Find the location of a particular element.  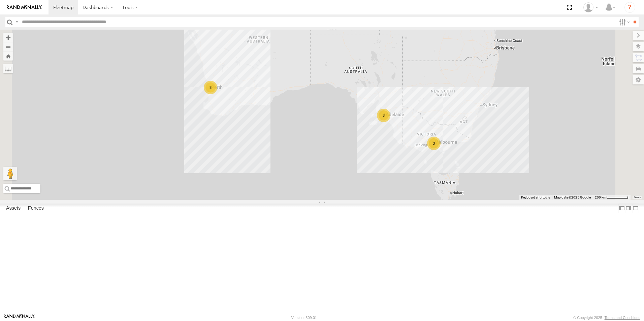

span: 200 km is located at coordinates (601, 197).